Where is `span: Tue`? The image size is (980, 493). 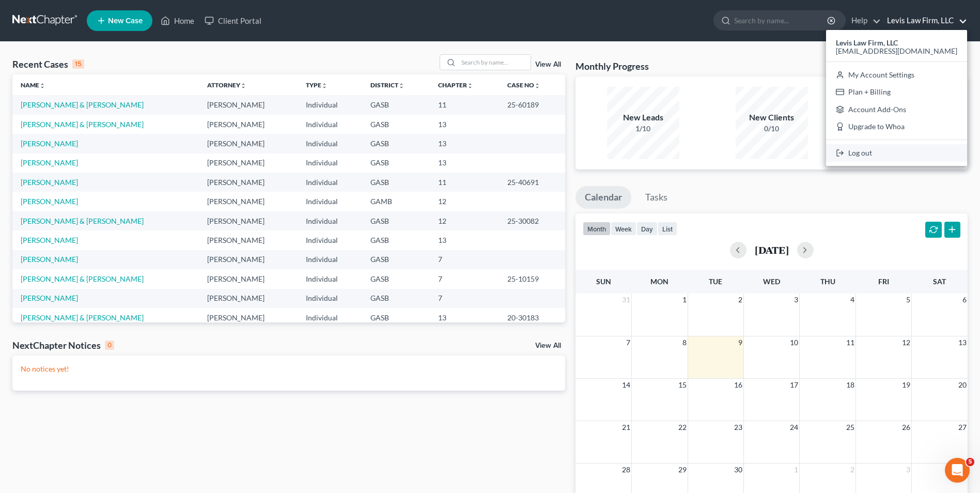 span: Tue is located at coordinates (716, 281).